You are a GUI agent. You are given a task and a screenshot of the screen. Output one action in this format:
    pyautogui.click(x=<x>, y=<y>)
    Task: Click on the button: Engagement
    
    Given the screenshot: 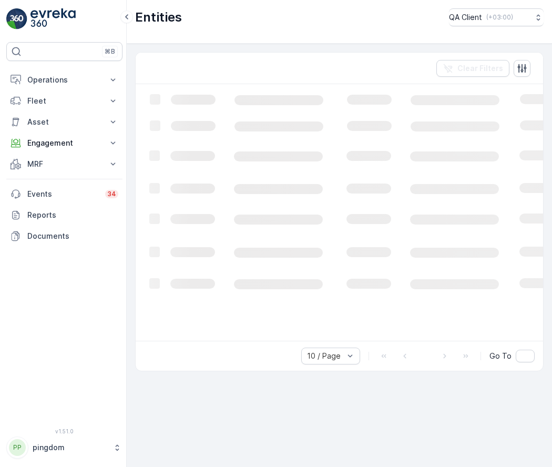 What is the action you would take?
    pyautogui.click(x=64, y=143)
    